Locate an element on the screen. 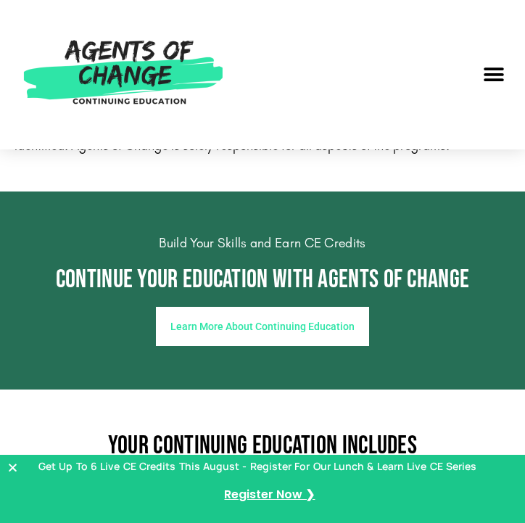  a: Learn More About Continuing Education is located at coordinates (263, 326).